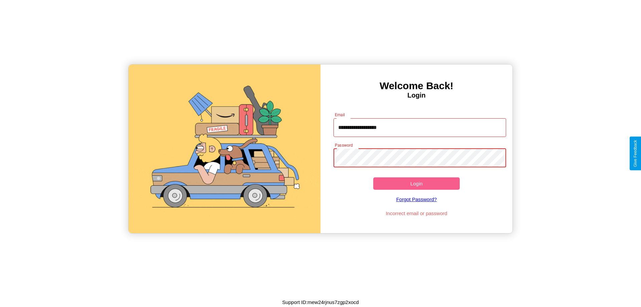  Describe the element at coordinates (416, 86) in the screenshot. I see `h3: Welcome Back!` at that location.